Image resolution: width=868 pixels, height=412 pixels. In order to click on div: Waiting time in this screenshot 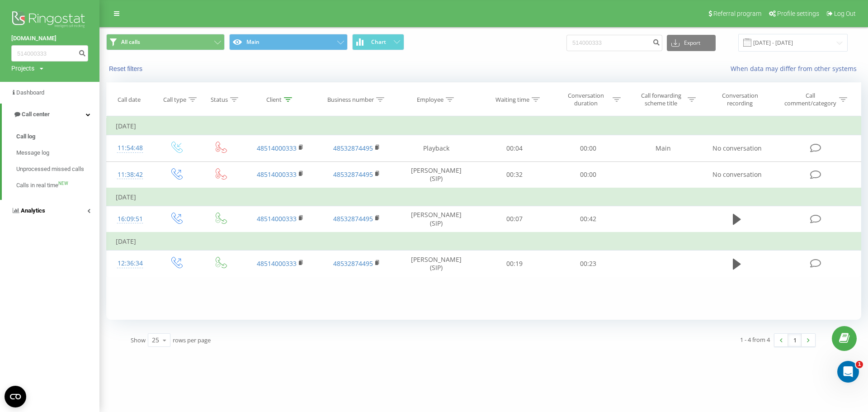, I will do `click(512, 99)`.